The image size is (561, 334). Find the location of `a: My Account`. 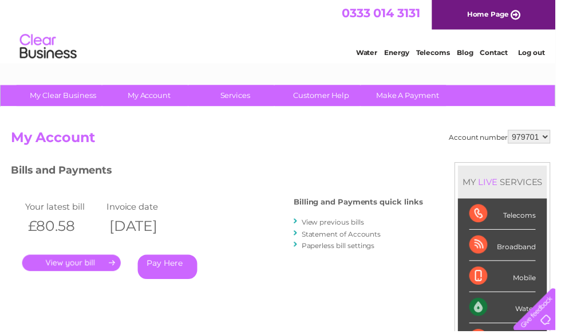

a: My Account is located at coordinates (151, 96).